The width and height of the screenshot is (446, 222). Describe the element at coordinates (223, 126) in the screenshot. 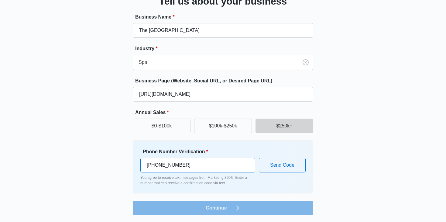

I see `button: $100k-$250k` at that location.